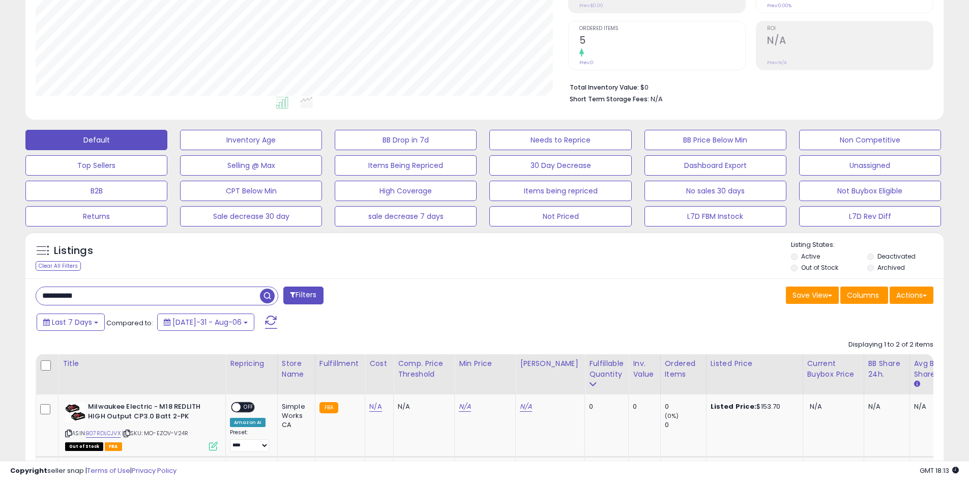 The height and width of the screenshot is (481, 969). I want to click on button: Dashboard Export, so click(715, 165).